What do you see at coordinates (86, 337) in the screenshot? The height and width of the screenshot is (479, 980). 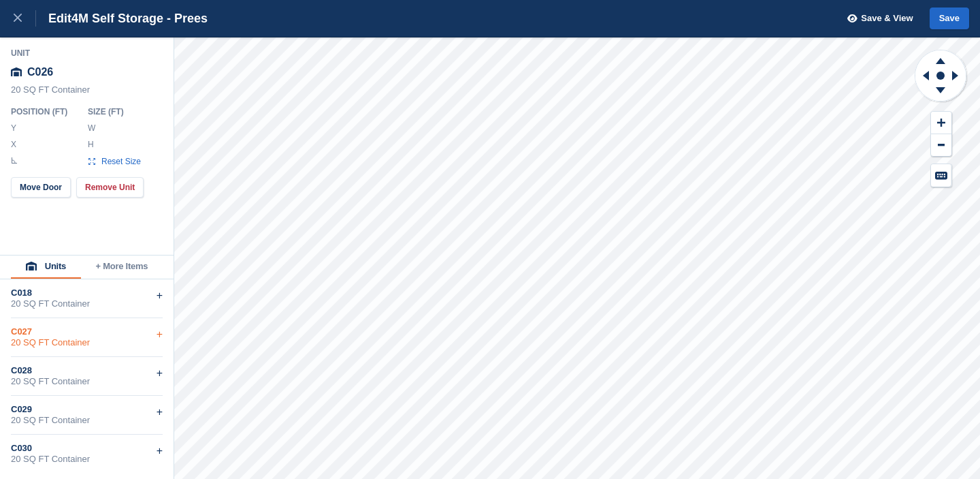 I see `div: C02720 SQ FT Container+` at bounding box center [86, 337].